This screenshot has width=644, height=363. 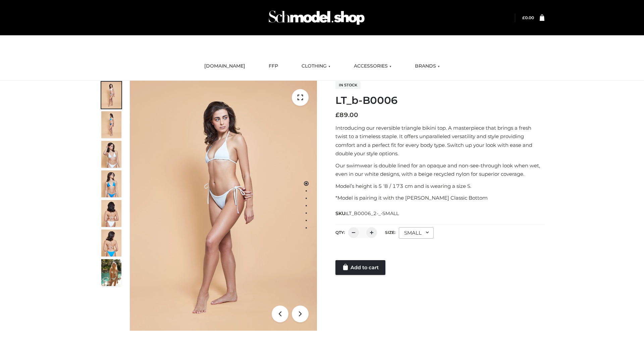 What do you see at coordinates (112, 154) in the screenshot?
I see `img: ArielClassicBikiniTop_CloudNine_AzureSky_OW114ECO_3-scaled.jpg` at bounding box center [112, 154].